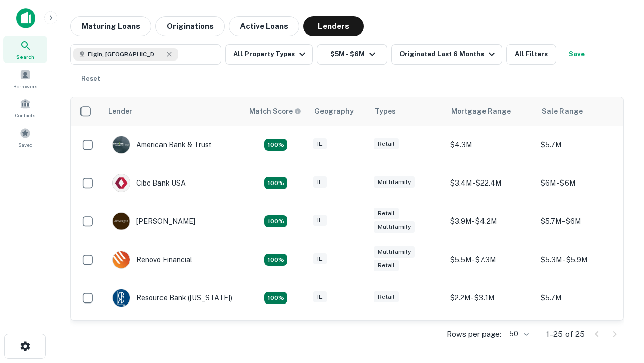 The width and height of the screenshot is (644, 363). I want to click on div: Renovo Financial, so click(152, 259).